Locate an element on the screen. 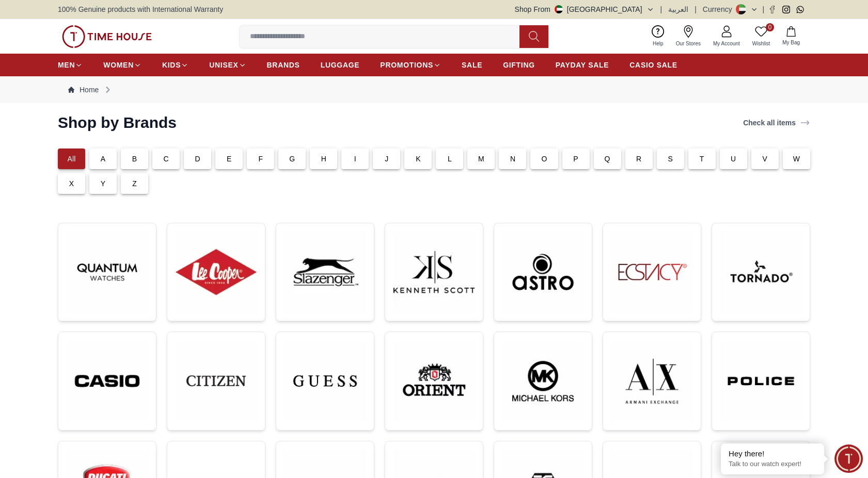 This screenshot has width=868, height=478. a: 0Wishlist is located at coordinates (761, 36).